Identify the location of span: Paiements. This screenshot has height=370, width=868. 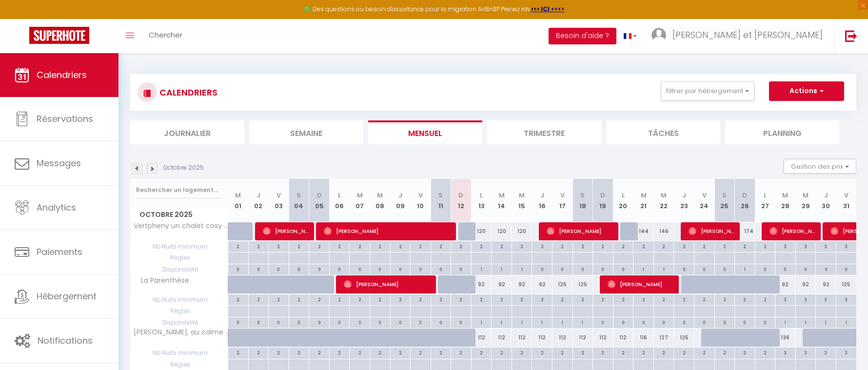
(60, 251).